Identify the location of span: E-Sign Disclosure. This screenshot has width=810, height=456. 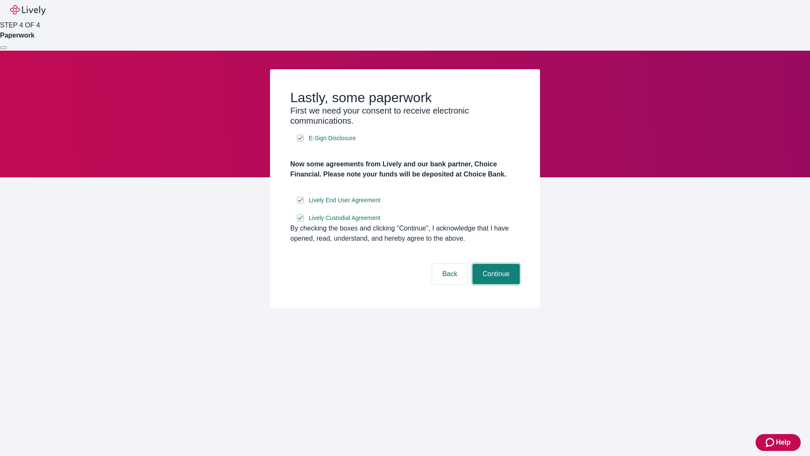
(332, 138).